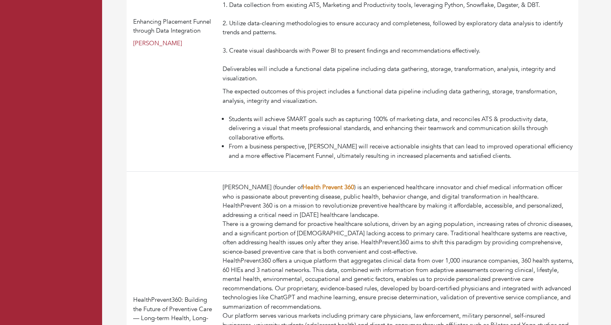 This screenshot has width=611, height=325. What do you see at coordinates (174, 26) in the screenshot?
I see `div: Enhancing Placement Funnel through Data Integration` at bounding box center [174, 26].